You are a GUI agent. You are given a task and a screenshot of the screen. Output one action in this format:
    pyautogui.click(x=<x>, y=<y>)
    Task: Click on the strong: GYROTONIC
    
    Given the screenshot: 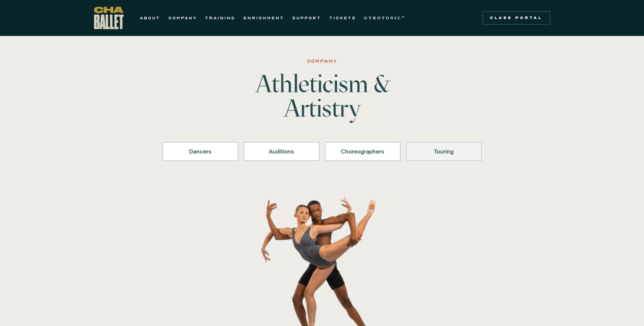 What is the action you would take?
    pyautogui.click(x=383, y=18)
    